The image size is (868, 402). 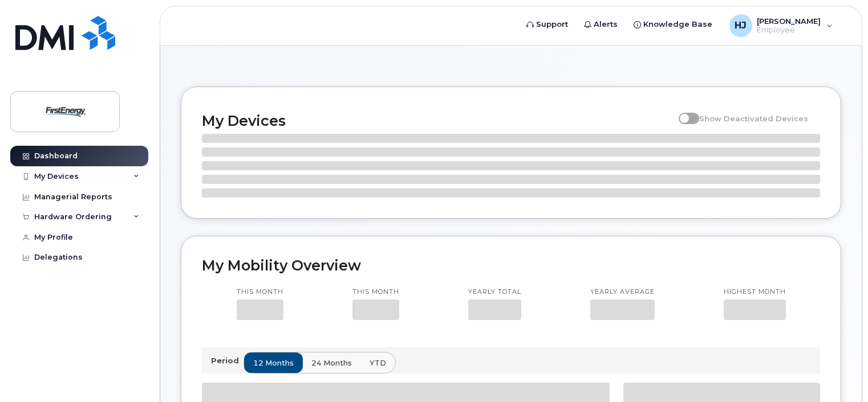 I want to click on p: Period, so click(x=227, y=361).